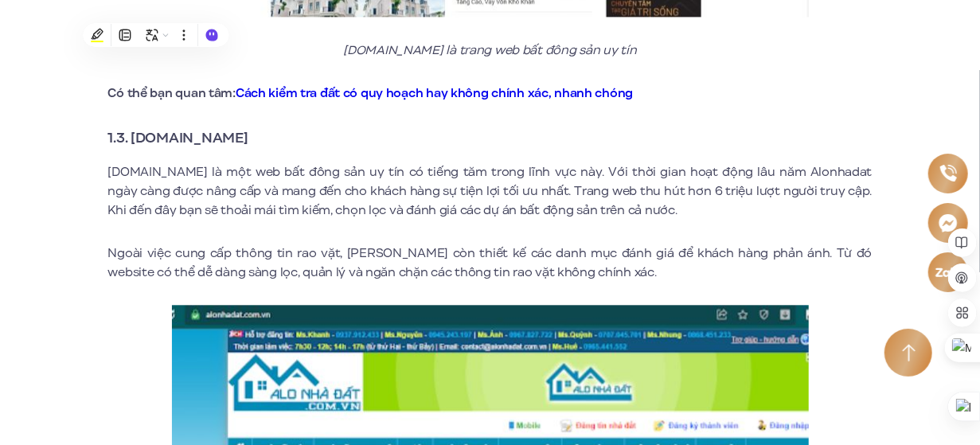  Describe the element at coordinates (947, 172) in the screenshot. I see `img: Phone icon` at that location.